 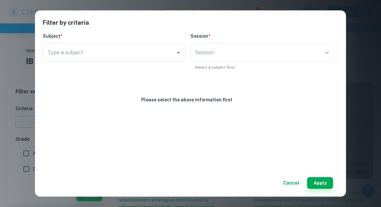 What do you see at coordinates (191, 25) in the screenshot?
I see `h2: Filter by criteria` at bounding box center [191, 25].